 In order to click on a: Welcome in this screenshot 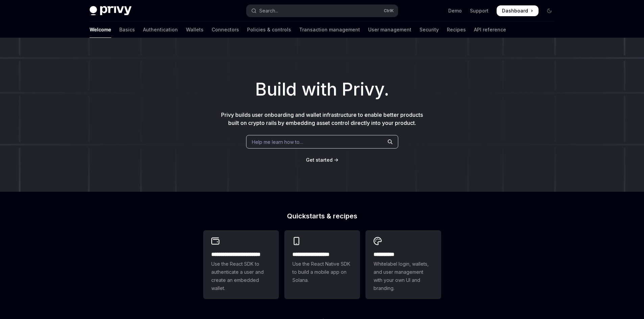, I will do `click(101, 30)`.